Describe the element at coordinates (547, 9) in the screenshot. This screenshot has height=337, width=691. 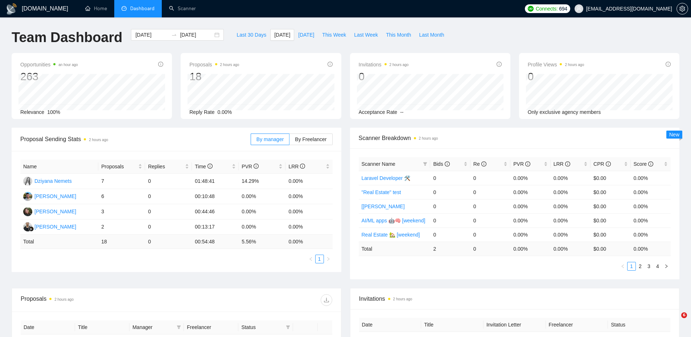
I see `span: Connects:` at that location.